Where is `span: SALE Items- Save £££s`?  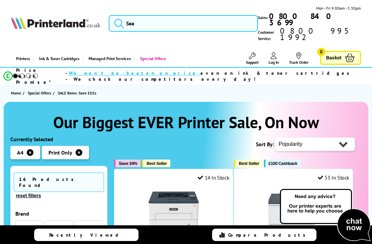
span: SALE Items- Save £££s is located at coordinates (77, 93).